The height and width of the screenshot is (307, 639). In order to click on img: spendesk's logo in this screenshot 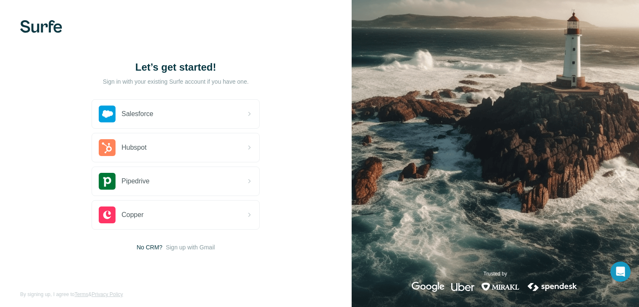, I will do `click(553, 287)`.